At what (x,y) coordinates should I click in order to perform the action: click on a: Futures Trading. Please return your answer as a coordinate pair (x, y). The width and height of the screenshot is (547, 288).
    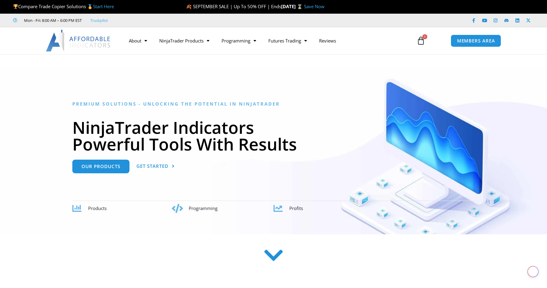
    Looking at the image, I should click on (288, 41).